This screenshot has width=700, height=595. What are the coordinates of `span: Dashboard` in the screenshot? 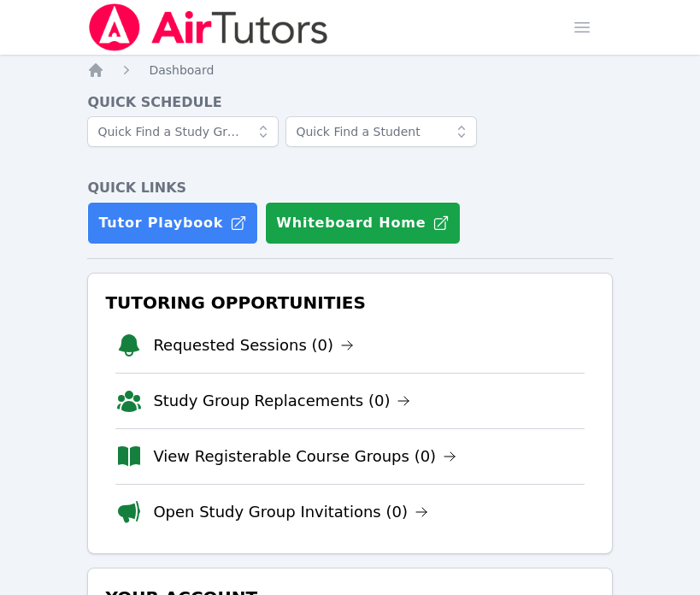 It's located at (182, 70).